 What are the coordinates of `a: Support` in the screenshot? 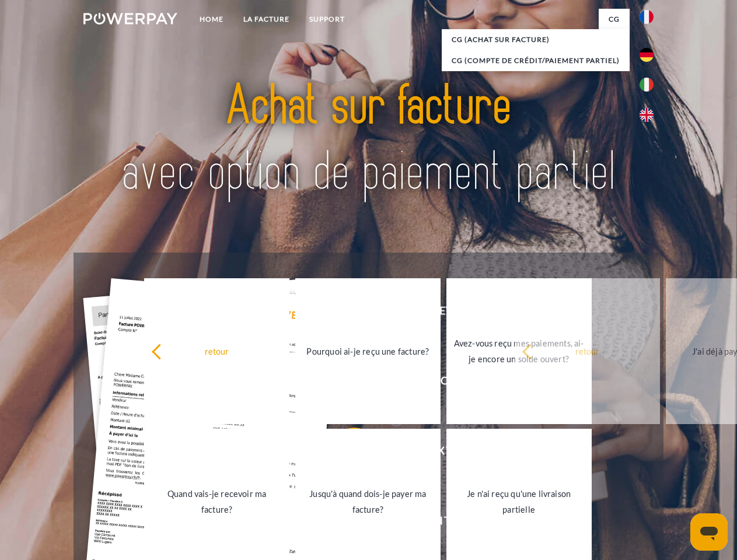 It's located at (327, 20).